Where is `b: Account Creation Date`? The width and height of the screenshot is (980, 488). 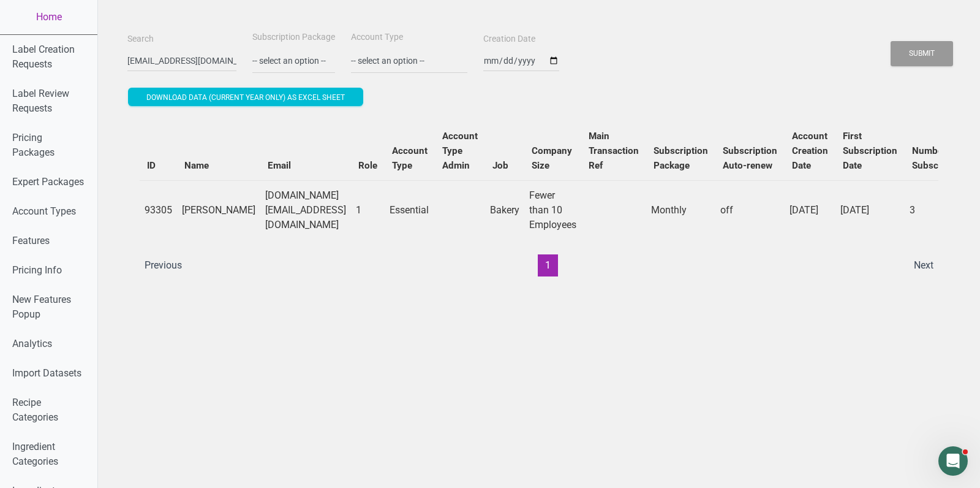
b: Account Creation Date is located at coordinates (810, 151).